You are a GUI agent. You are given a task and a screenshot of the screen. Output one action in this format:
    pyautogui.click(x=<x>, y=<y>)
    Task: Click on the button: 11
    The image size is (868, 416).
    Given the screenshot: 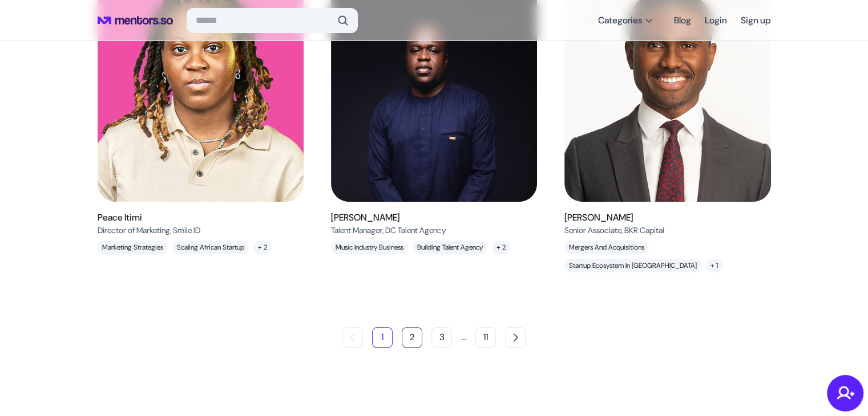 What is the action you would take?
    pyautogui.click(x=485, y=338)
    